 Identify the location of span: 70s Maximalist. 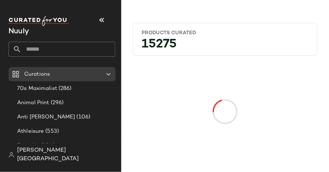
(37, 89).